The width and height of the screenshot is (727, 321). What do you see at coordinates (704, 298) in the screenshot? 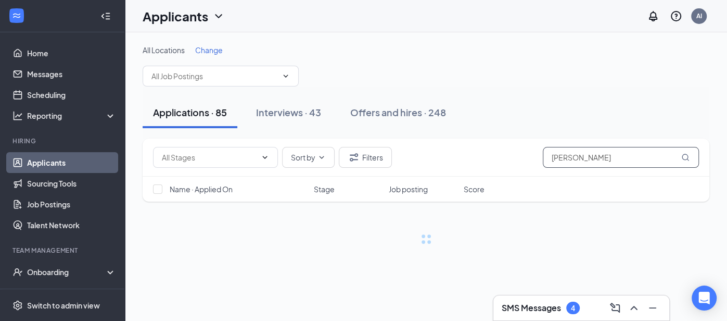
I see `div: Open Intercom Messenger` at bounding box center [704, 298].